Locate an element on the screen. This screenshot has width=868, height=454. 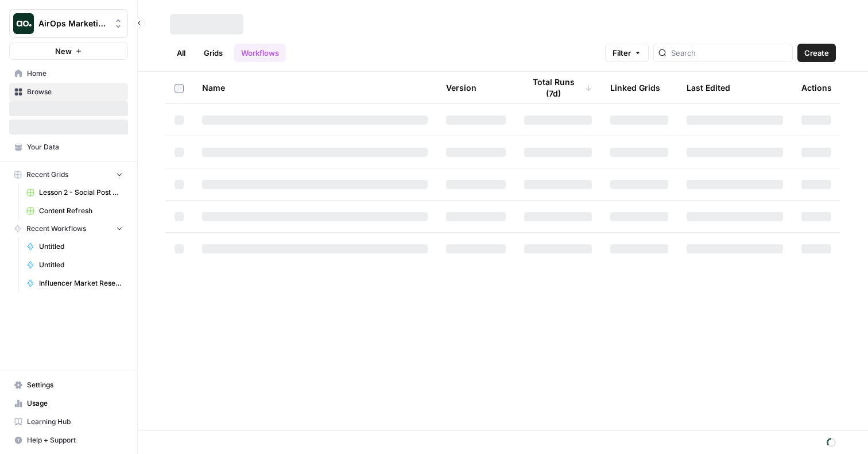
span: Help + Support is located at coordinates (75, 440).